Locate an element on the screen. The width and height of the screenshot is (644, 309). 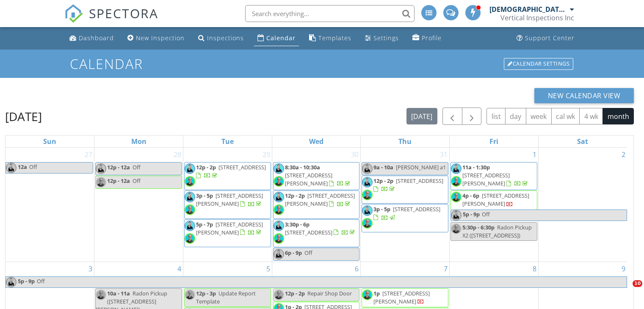
a: Go to July 30, 2025 is located at coordinates (355, 155).